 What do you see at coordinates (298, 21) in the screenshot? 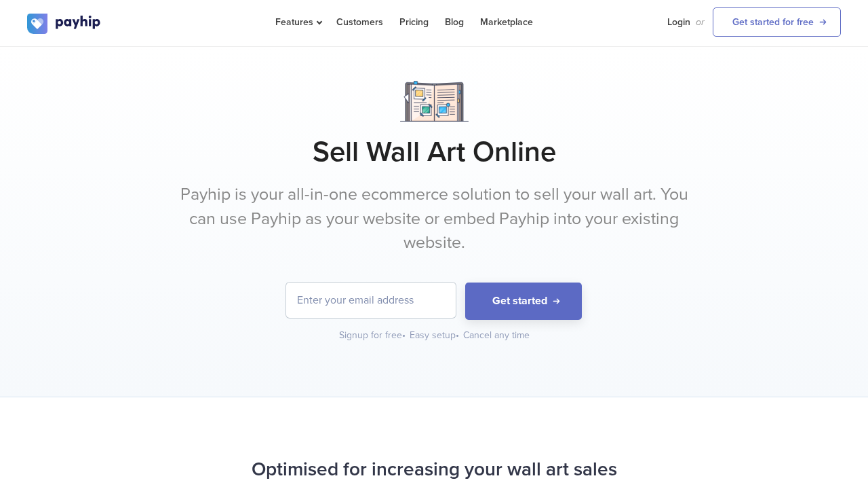
I see `span: Features` at bounding box center [298, 21].